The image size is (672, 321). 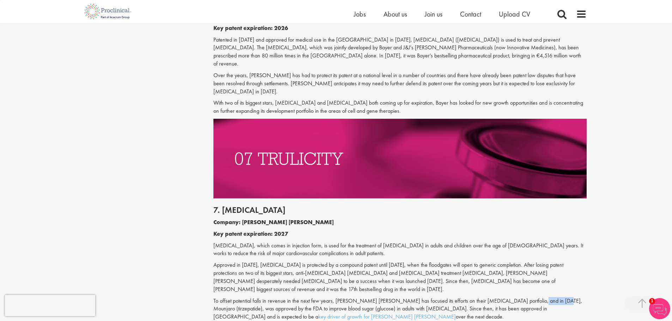 I want to click on span: Upload CV, so click(x=515, y=14).